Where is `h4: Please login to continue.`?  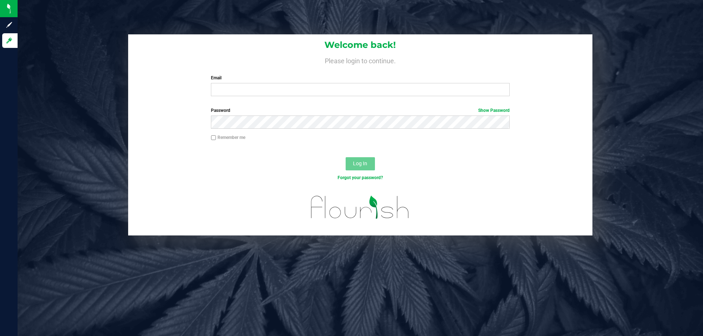
h4: Please login to continue. is located at coordinates (360, 60).